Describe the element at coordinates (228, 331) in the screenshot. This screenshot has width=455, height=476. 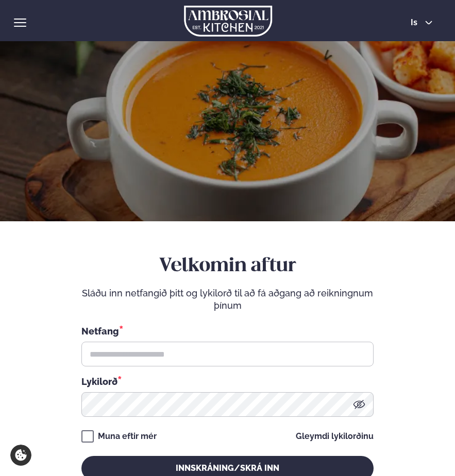
I see `div: Netfang` at that location.